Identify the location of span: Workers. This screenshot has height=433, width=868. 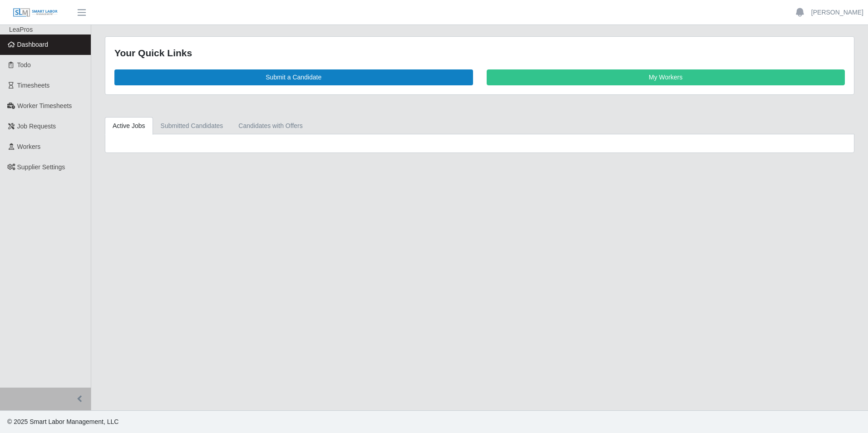
(29, 146).